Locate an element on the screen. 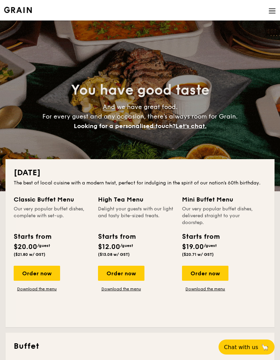 The image size is (280, 360). div: The best of local cuisine with a modern twist, perfect for indulging in the spirit of our nation’... is located at coordinates (140, 183).